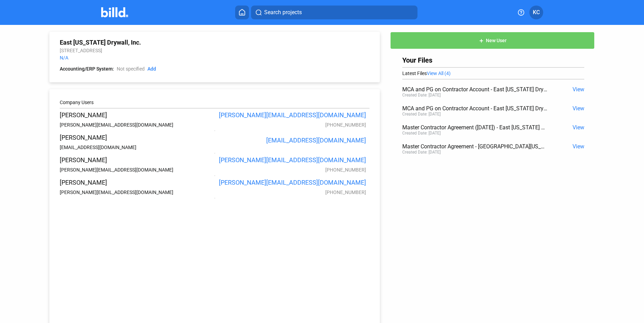 The width and height of the screenshot is (644, 323). I want to click on span: Accounting/ERP System:, so click(87, 69).